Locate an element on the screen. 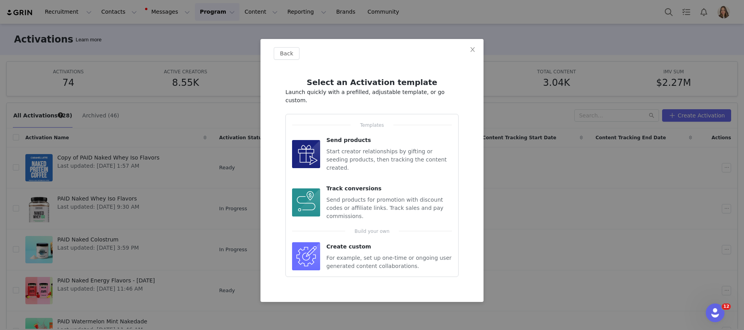 This screenshot has height=330, width=744. span: Select an Activation template is located at coordinates (372, 82).